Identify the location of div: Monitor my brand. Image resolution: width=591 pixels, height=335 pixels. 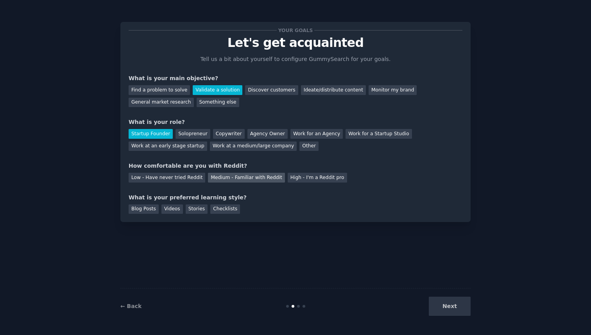
(392, 90).